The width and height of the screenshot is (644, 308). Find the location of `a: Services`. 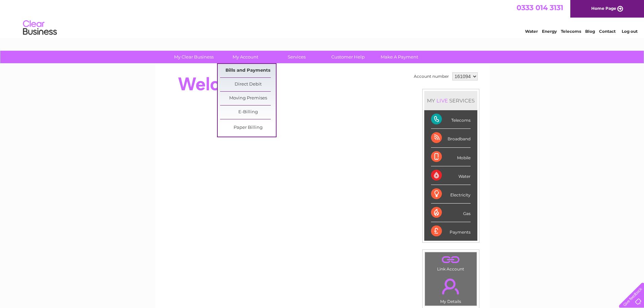

a: Services is located at coordinates (296, 57).